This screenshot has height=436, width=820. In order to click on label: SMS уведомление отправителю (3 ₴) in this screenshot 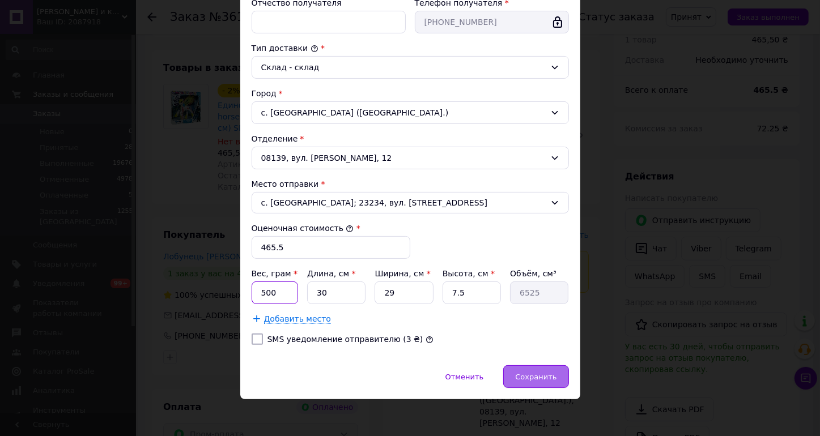, I will do `click(345, 339)`.